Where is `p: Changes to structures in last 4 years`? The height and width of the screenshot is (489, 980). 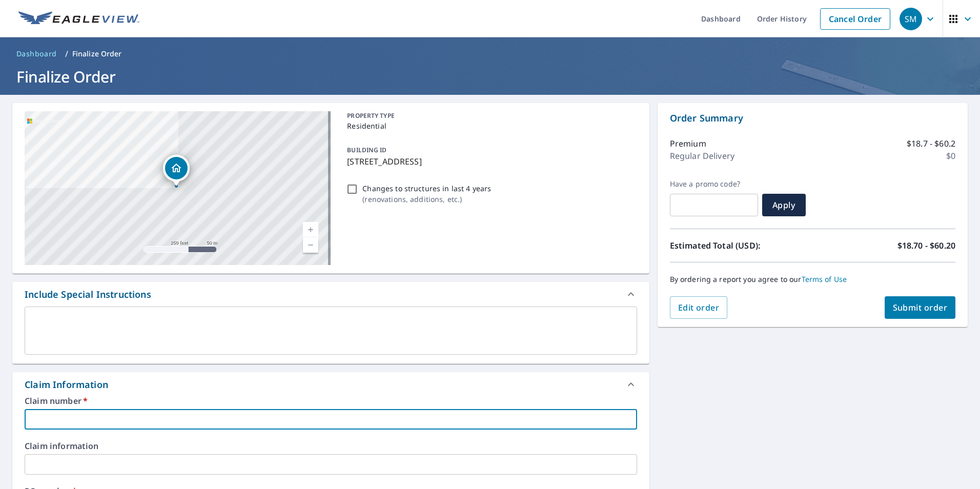 p: Changes to structures in last 4 years is located at coordinates (427, 188).